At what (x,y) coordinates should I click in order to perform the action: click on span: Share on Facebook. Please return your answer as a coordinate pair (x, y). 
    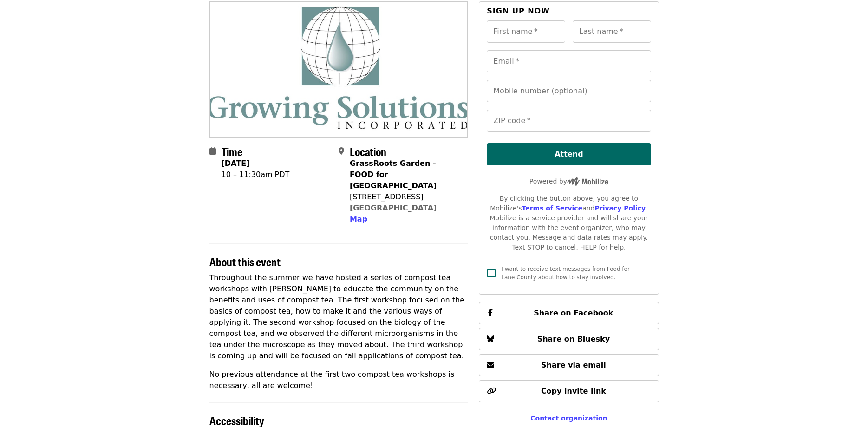
    Looking at the image, I should click on (573, 313).